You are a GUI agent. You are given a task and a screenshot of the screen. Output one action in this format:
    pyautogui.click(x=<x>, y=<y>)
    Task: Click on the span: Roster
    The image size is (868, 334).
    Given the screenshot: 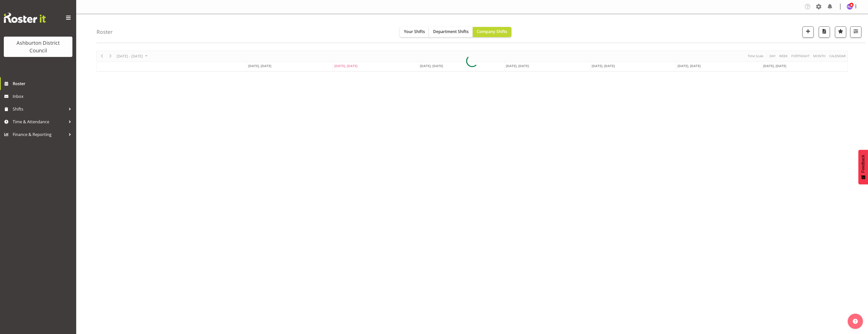 What is the action you would take?
    pyautogui.click(x=43, y=83)
    